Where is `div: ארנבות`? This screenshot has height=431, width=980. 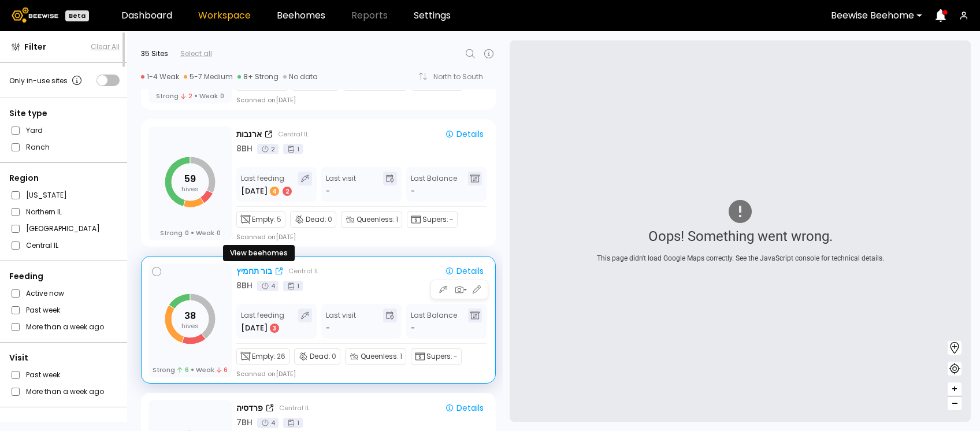 div: ארנבות is located at coordinates (249, 134).